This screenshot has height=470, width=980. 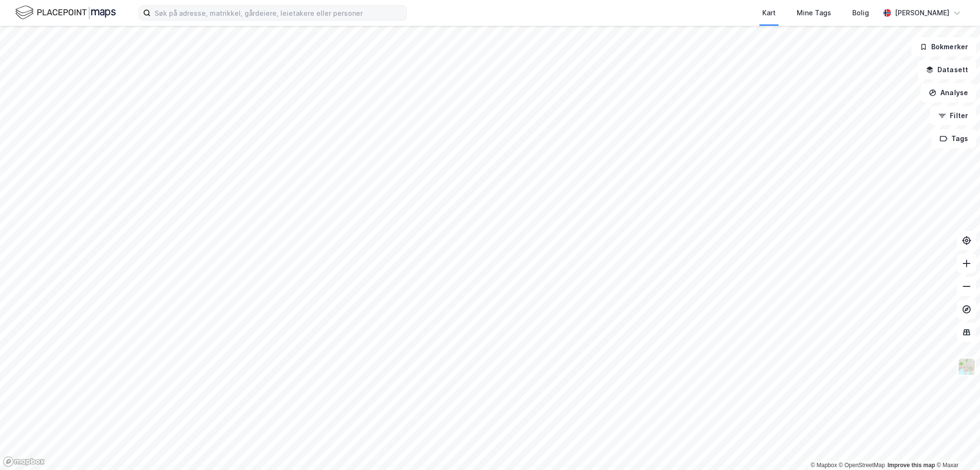 I want to click on div: Bolig, so click(x=860, y=13).